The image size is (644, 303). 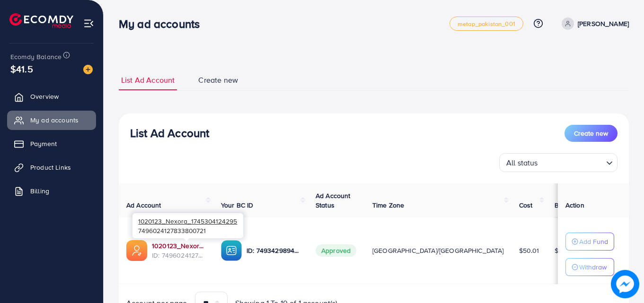 What do you see at coordinates (144, 205) in the screenshot?
I see `span: Ad Account` at bounding box center [144, 205].